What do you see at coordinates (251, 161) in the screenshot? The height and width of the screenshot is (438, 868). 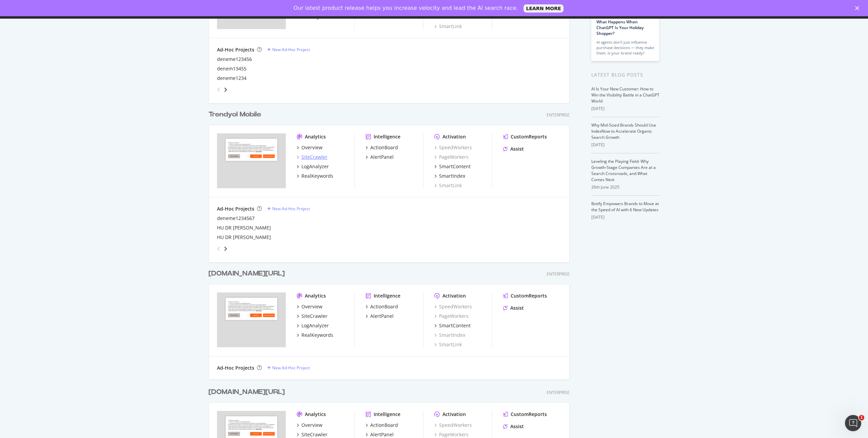 I see `img: trendyol.com` at bounding box center [251, 161].